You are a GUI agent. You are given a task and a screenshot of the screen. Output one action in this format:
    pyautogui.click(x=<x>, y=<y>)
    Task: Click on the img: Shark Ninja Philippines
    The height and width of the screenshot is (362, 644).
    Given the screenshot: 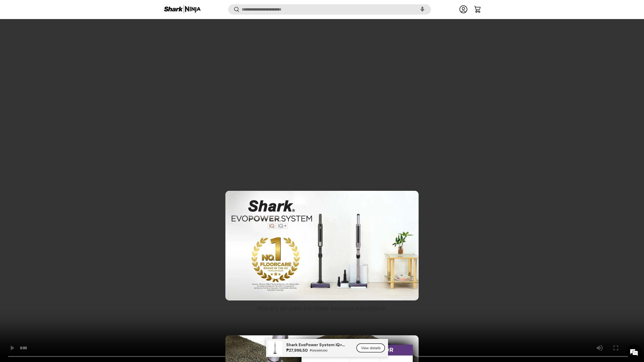 What is the action you would take?
    pyautogui.click(x=182, y=9)
    